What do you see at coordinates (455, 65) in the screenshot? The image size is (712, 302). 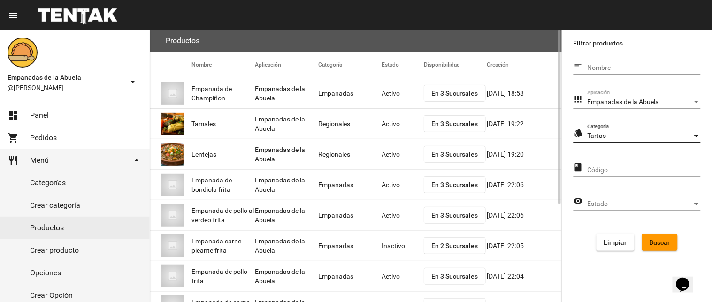 I see `mat-header-cell: Disponibilidad` at bounding box center [455, 65].